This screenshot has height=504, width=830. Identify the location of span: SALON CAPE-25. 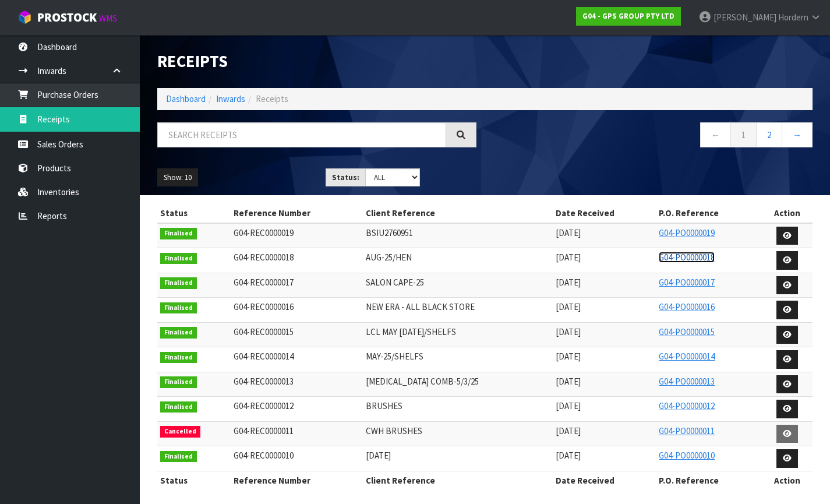
(395, 281).